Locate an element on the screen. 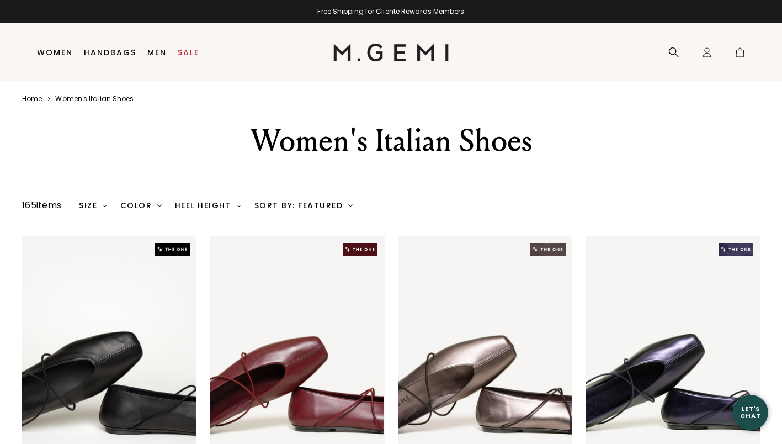  a: Handbags is located at coordinates (110, 52).